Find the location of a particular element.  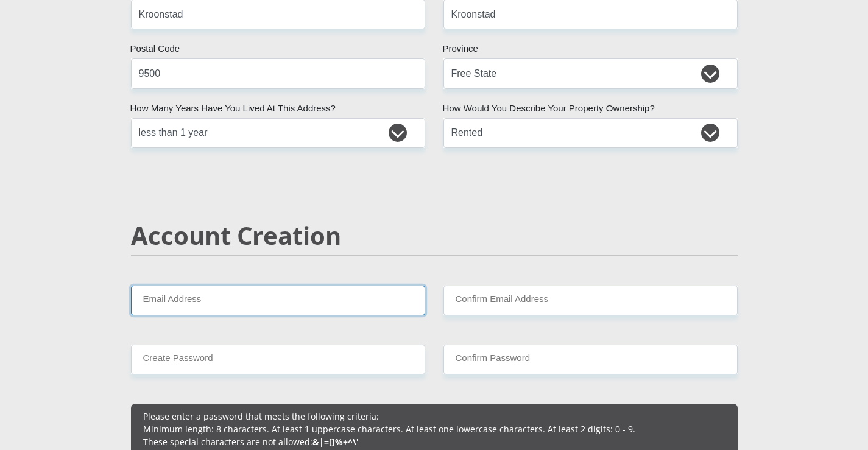

input: Confirm Email Address is located at coordinates (590, 300).